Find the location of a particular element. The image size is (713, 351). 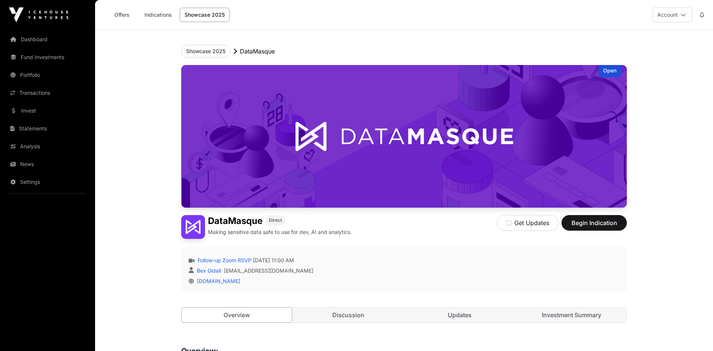

img: Icehouse Ventures Logo is located at coordinates (39, 15).